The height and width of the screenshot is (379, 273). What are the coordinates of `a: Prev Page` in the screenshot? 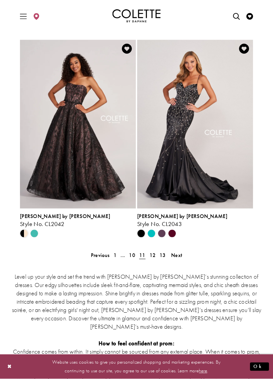 It's located at (100, 255).